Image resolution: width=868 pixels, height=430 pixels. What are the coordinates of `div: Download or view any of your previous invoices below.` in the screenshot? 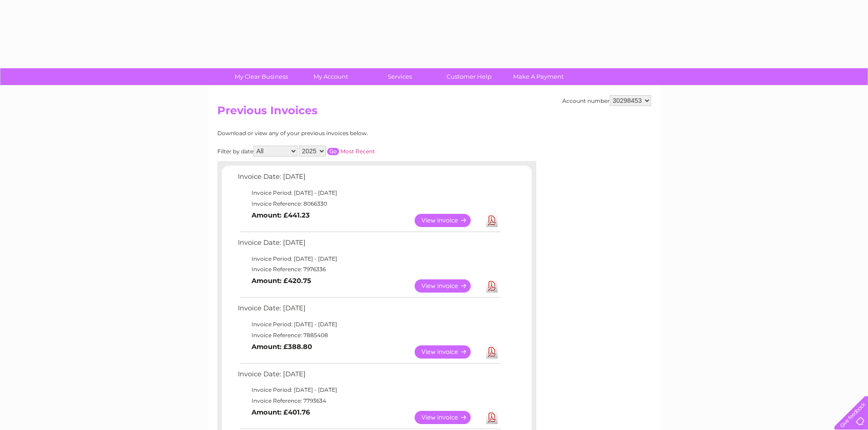 It's located at (337, 133).